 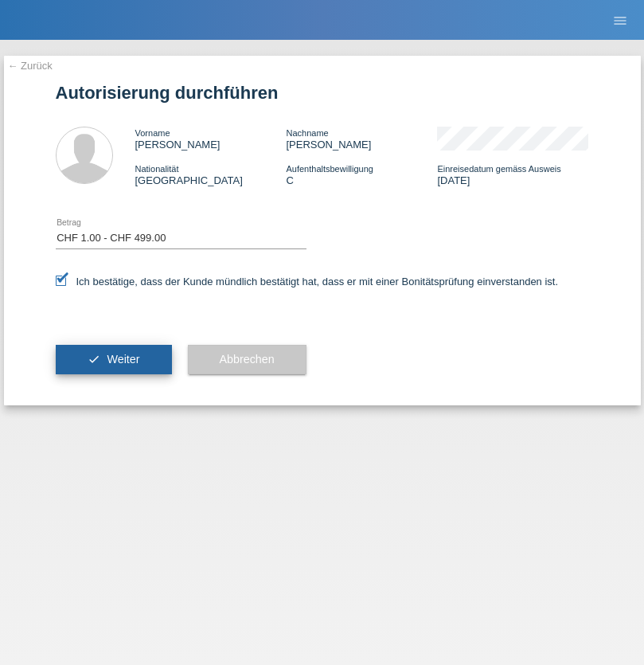 What do you see at coordinates (123, 360) in the screenshot?
I see `span: Weiter` at bounding box center [123, 360].